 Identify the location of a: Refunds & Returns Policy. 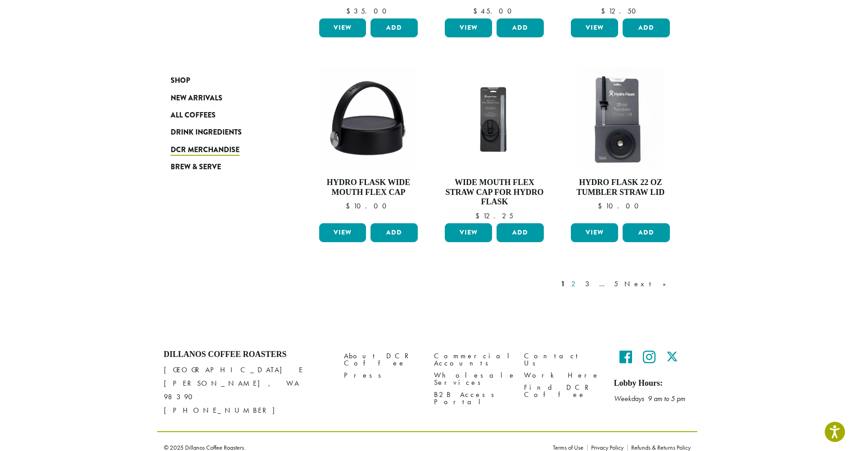
(658, 447).